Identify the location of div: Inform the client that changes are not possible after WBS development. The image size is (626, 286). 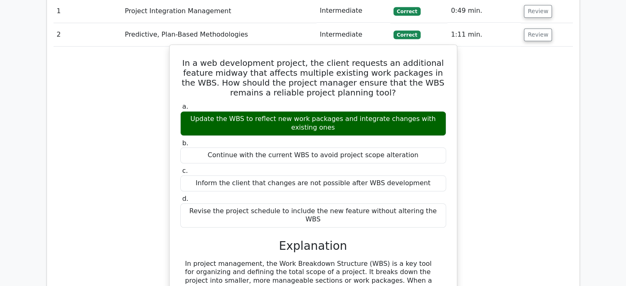
(313, 183).